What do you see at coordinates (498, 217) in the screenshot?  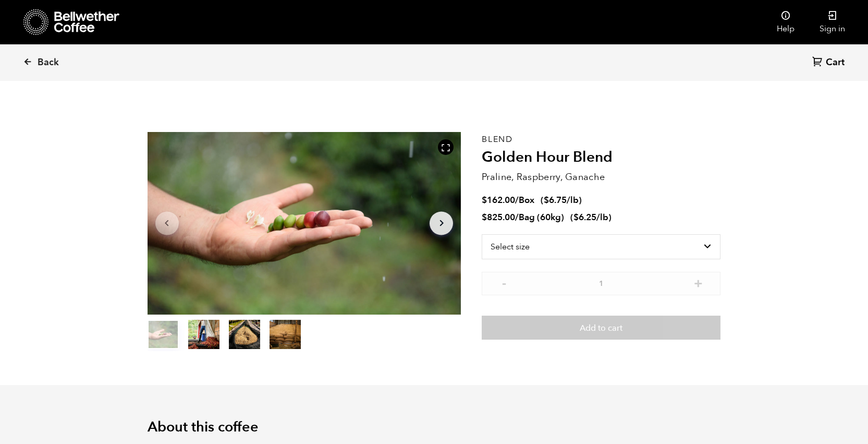 I see `bdi: 825.00` at bounding box center [498, 217].